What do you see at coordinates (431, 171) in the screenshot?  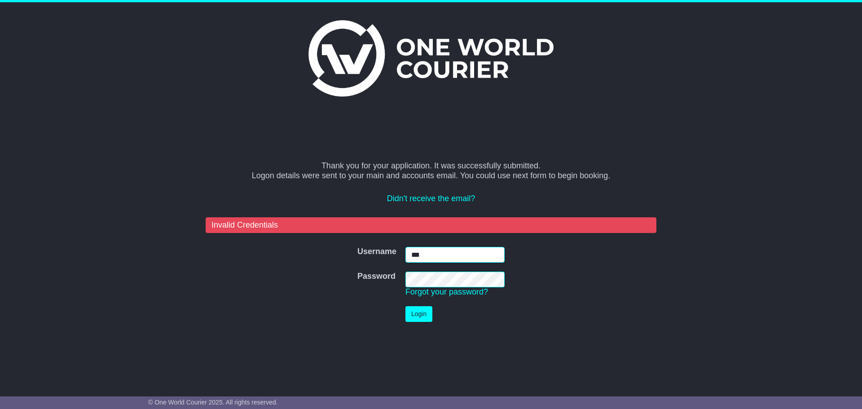 I see `span: Thank you for your application. It was successfully submitted. Logon details were sent to your ma...` at bounding box center [431, 171].